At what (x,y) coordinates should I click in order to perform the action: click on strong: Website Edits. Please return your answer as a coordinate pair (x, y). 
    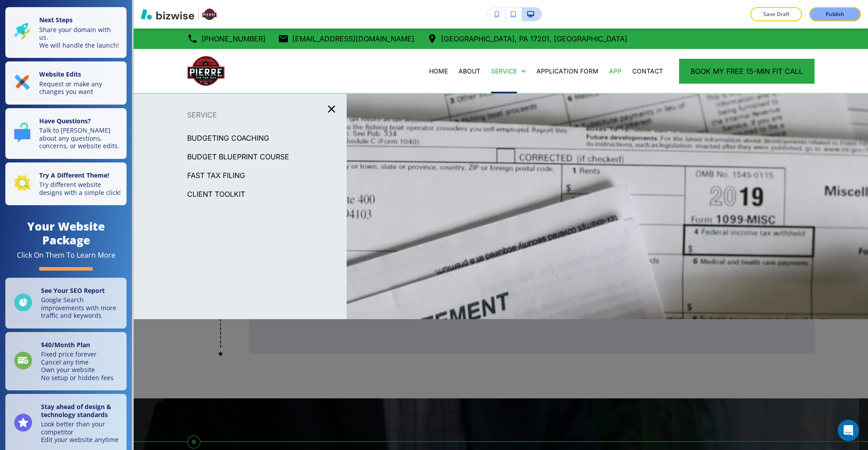
    Looking at the image, I should click on (60, 74).